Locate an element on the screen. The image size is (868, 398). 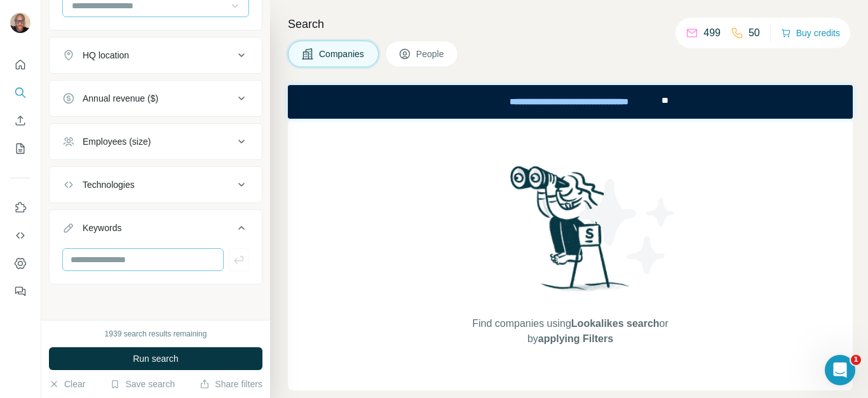
img: Surfe Illustration - Stars is located at coordinates (628, 227).